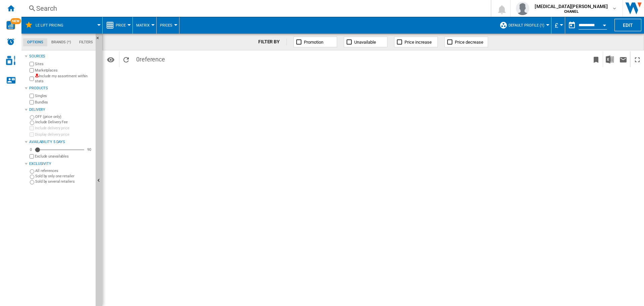 The height and width of the screenshot is (306, 644). I want to click on label: Include Delivery Fee, so click(64, 122).